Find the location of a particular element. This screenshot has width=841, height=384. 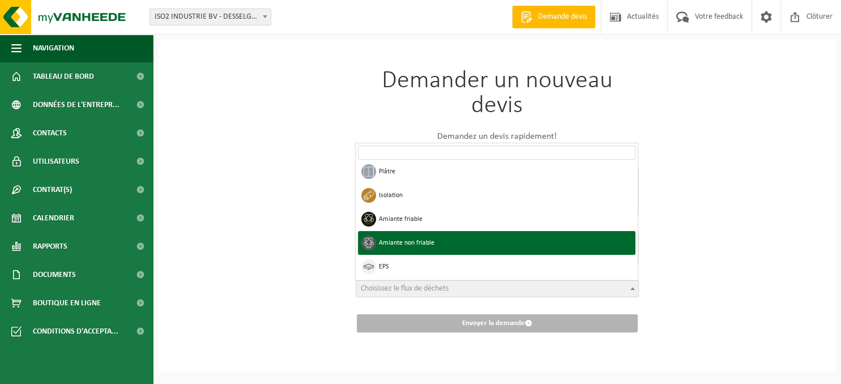

span: Amiante non friable is located at coordinates (504, 243).